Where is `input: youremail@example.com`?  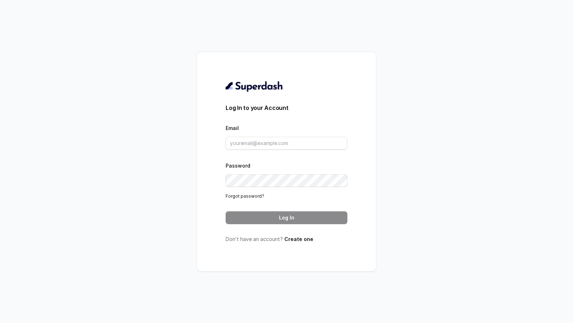
input: youremail@example.com is located at coordinates (286, 143).